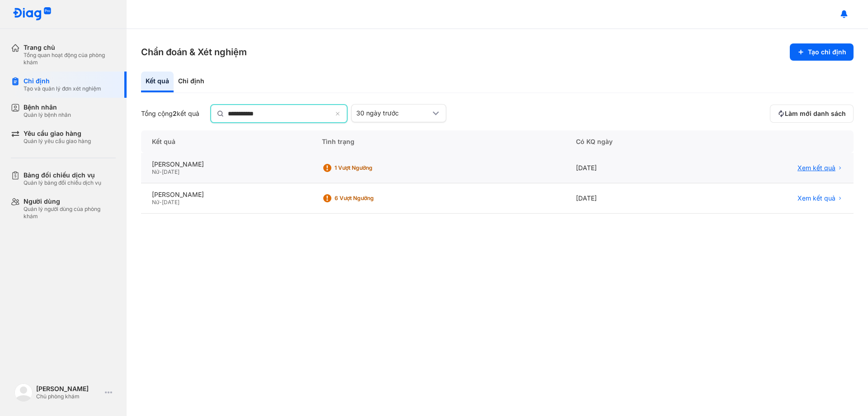  Describe the element at coordinates (68, 397) in the screenshot. I see `div: Chủ phòng khám` at that location.